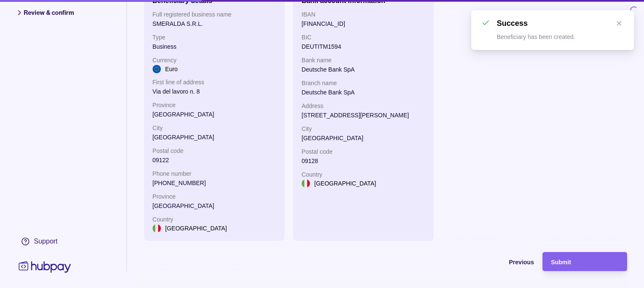 Image resolution: width=644 pixels, height=288 pixels. What do you see at coordinates (561, 262) in the screenshot?
I see `span: Submit` at bounding box center [561, 262].